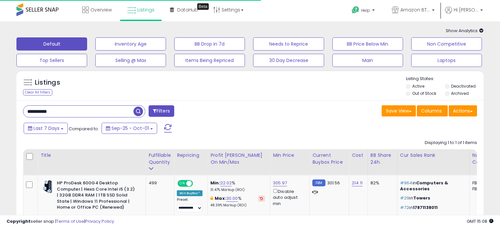 This screenshot has width=500, height=228. What do you see at coordinates (52, 44) in the screenshot?
I see `button: Default` at bounding box center [52, 44].